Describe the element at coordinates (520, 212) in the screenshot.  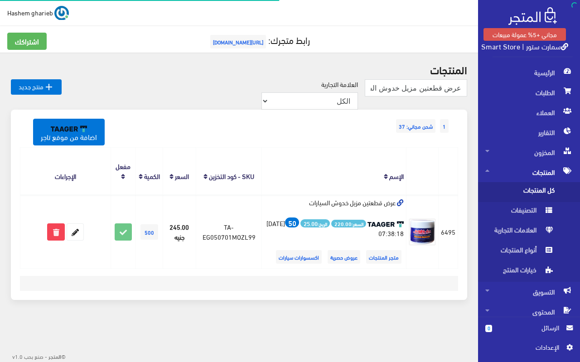
I see `span: التصنيفات` at that location.